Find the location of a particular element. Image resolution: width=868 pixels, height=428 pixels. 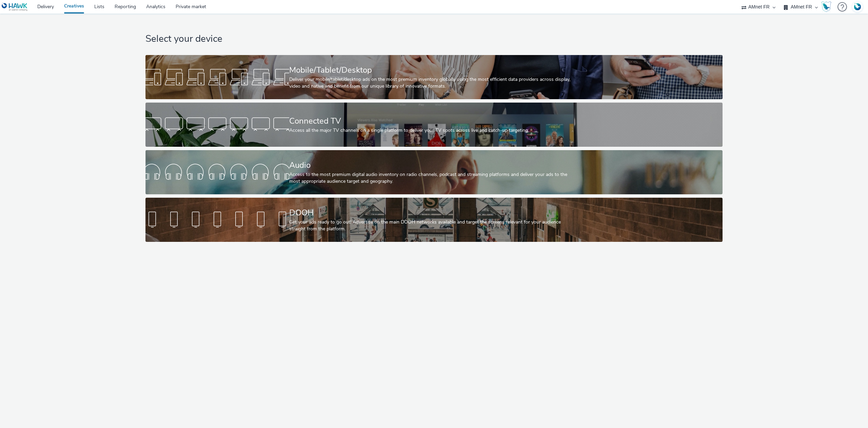

a: DOOHGet your ads ready to go out! Advertise on the main DOOH networks available and target the sc... is located at coordinates (434, 220).